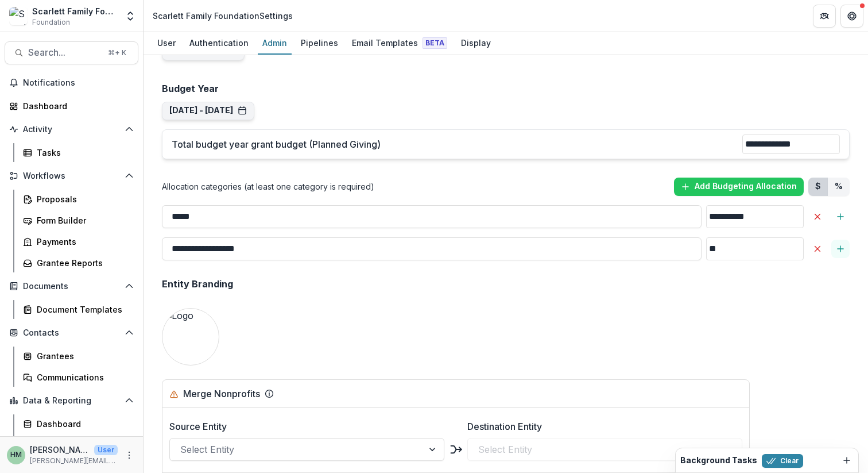 This screenshot has width=868, height=473. Describe the element at coordinates (78, 220) in the screenshot. I see `a: Form Builder` at that location.